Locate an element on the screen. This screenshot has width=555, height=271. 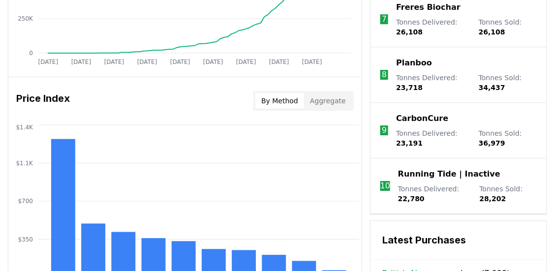
h3: Price Index is located at coordinates (43, 101).